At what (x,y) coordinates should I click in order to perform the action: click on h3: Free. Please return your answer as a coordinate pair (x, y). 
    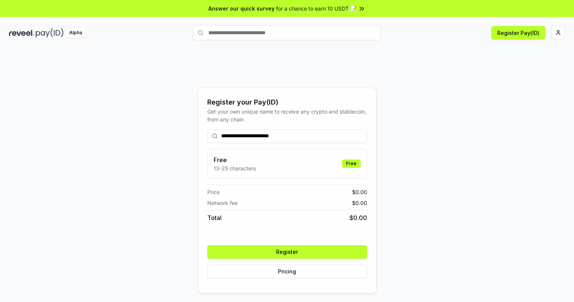
    Looking at the image, I should click on (235, 160).